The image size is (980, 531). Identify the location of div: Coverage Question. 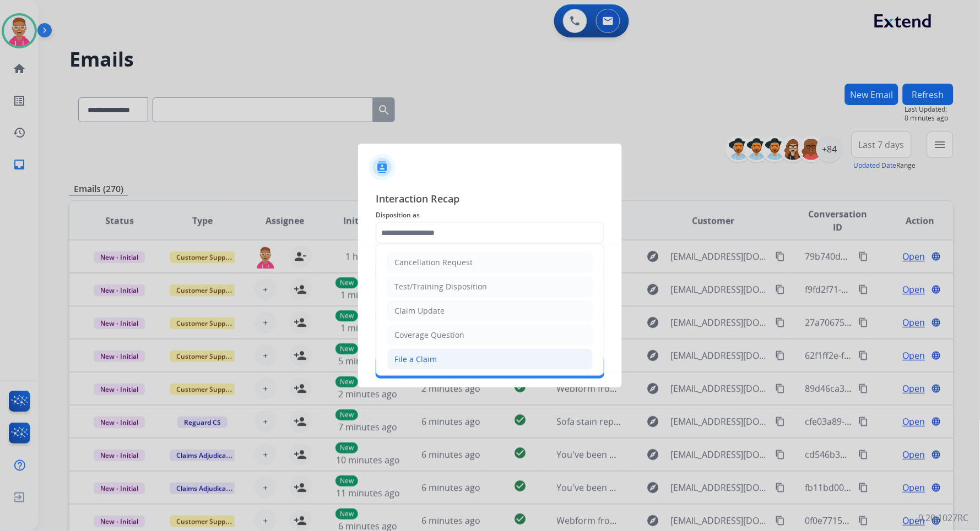
(429, 335).